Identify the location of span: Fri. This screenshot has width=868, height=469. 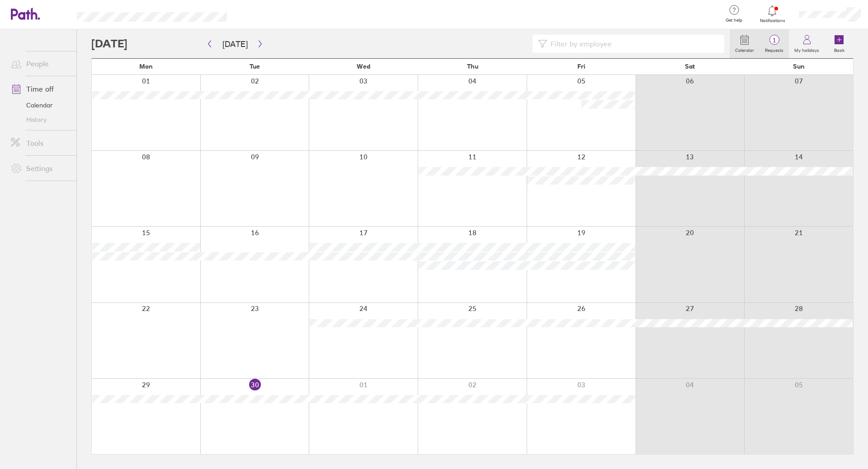
(581, 67).